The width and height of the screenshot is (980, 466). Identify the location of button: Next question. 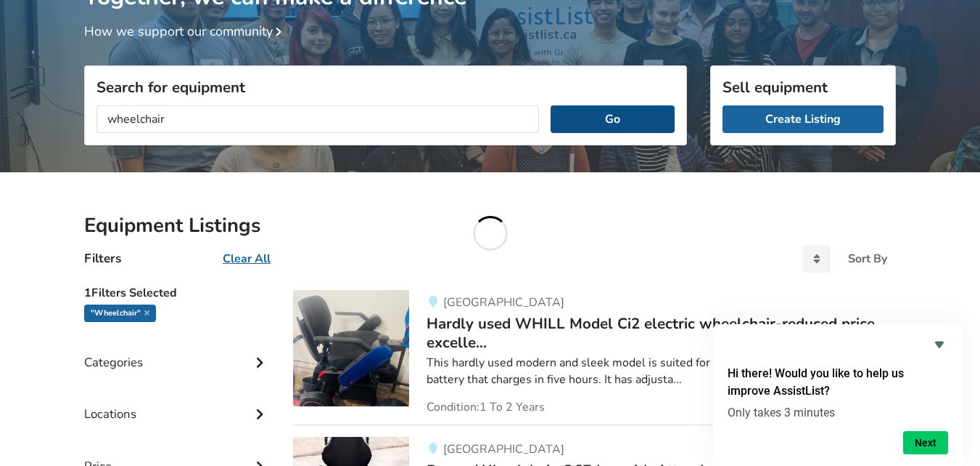
(926, 442).